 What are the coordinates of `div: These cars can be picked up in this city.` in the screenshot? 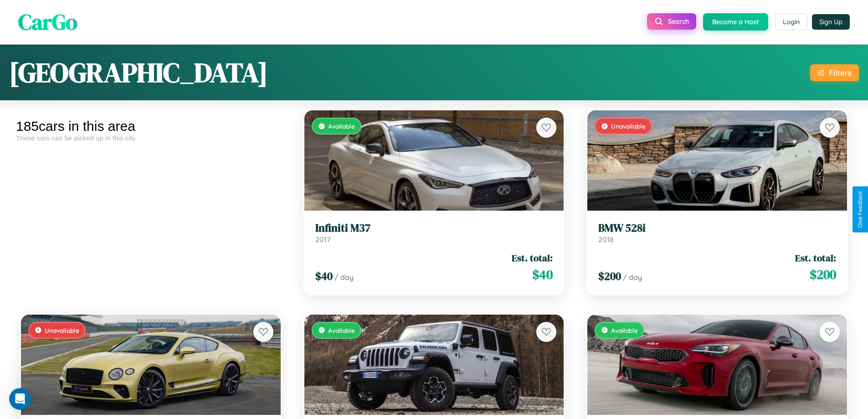 It's located at (151, 138).